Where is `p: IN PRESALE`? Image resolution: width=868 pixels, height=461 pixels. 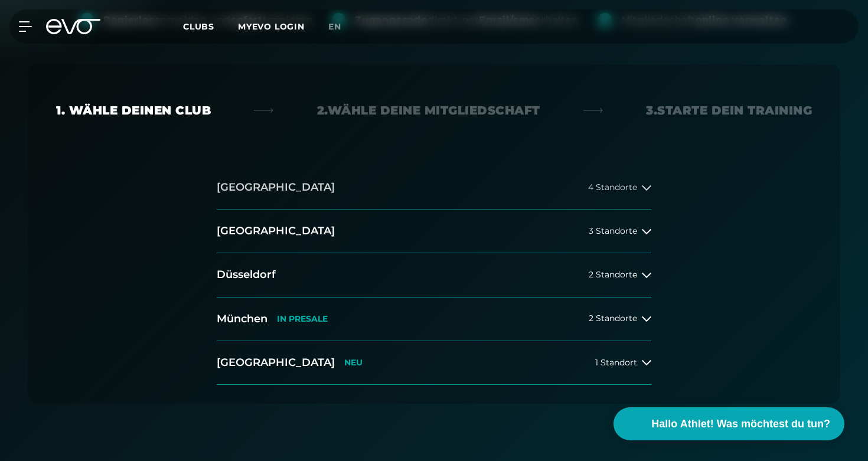 p: IN PRESALE is located at coordinates (303, 319).